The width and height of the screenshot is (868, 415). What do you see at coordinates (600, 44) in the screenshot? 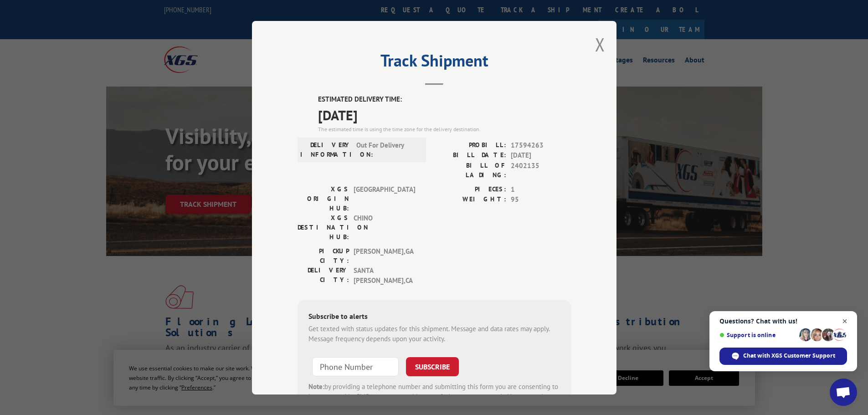
I see `button: Close modal` at bounding box center [600, 44].